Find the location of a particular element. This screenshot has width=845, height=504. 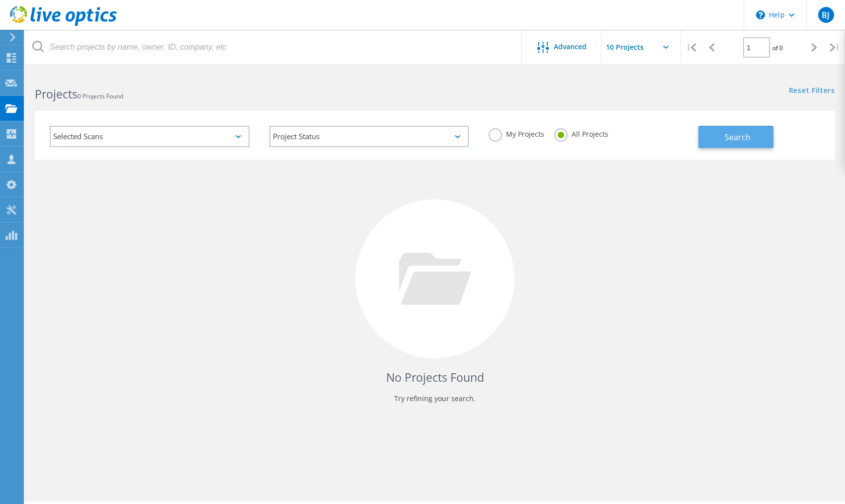

div: Selected Scans is located at coordinates (150, 136).